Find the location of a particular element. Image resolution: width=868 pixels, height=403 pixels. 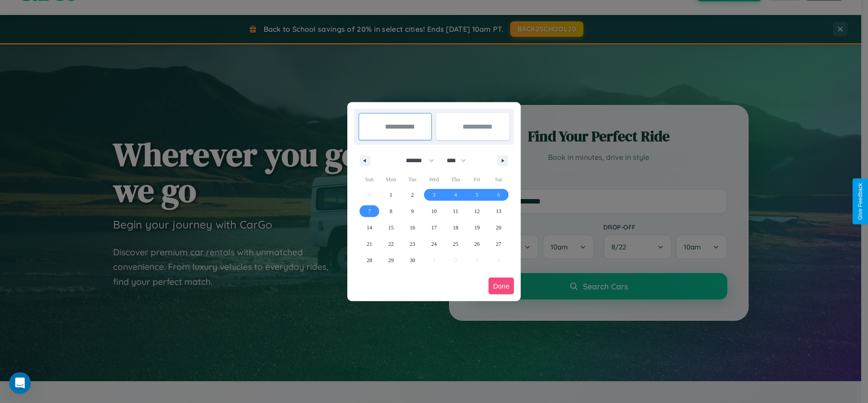

button: 2 is located at coordinates (412, 195).